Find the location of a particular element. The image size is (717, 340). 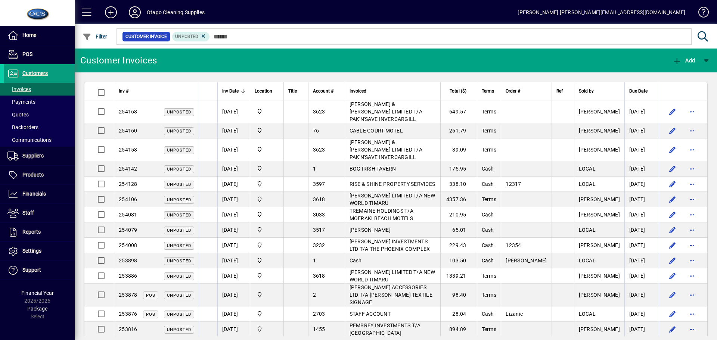

span: Products is located at coordinates (33, 175).